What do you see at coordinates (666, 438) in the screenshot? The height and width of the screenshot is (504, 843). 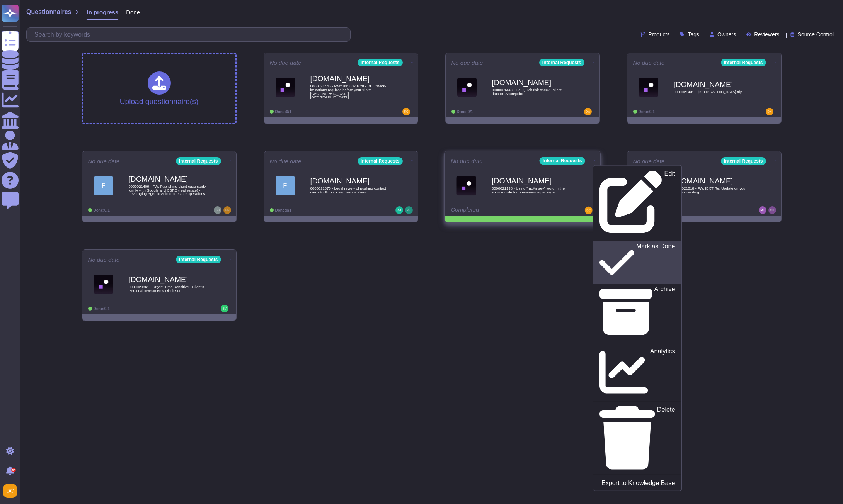 I see `p: Delete` at bounding box center [666, 438].